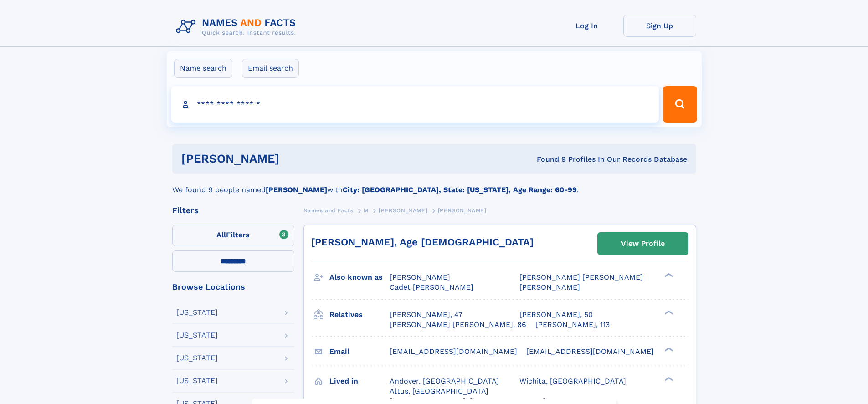  What do you see at coordinates (434, 184) in the screenshot?
I see `div: We found 9 people named with .` at bounding box center [434, 184].